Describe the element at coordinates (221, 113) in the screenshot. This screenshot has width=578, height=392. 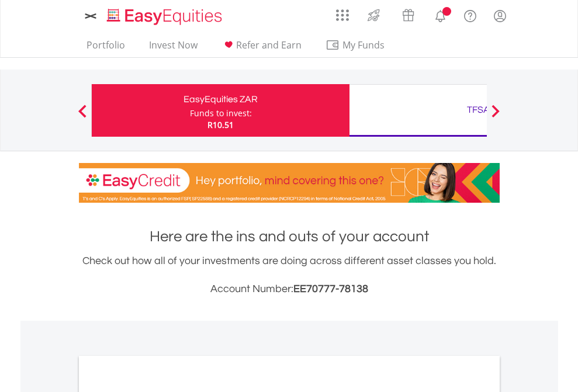
I see `div: Funds to invest:` at that location.